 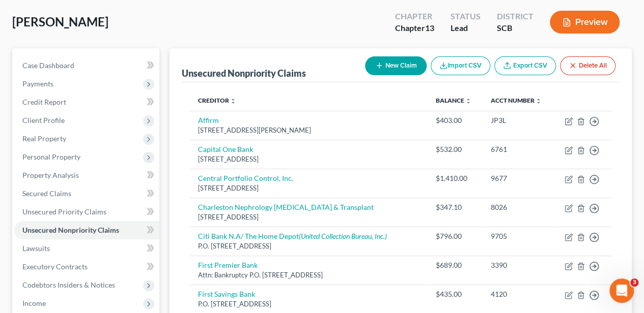 I want to click on span: Real Property, so click(x=44, y=138).